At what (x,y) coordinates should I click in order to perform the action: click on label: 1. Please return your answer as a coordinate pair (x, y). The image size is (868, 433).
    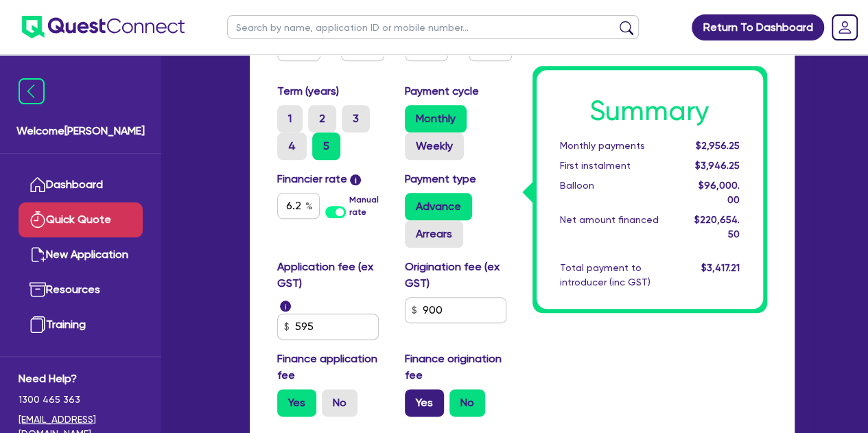
    Looking at the image, I should click on (290, 119).